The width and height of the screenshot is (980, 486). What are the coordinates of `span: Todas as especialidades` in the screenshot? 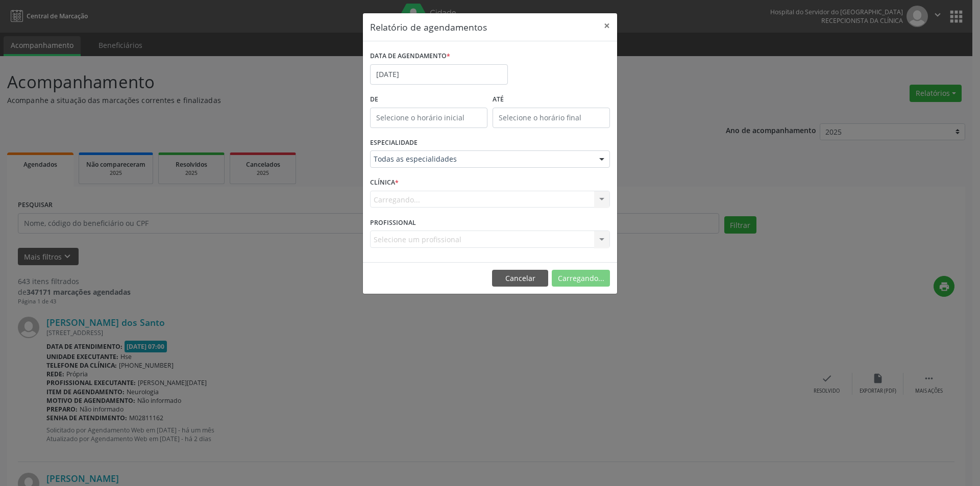 It's located at (482, 159).